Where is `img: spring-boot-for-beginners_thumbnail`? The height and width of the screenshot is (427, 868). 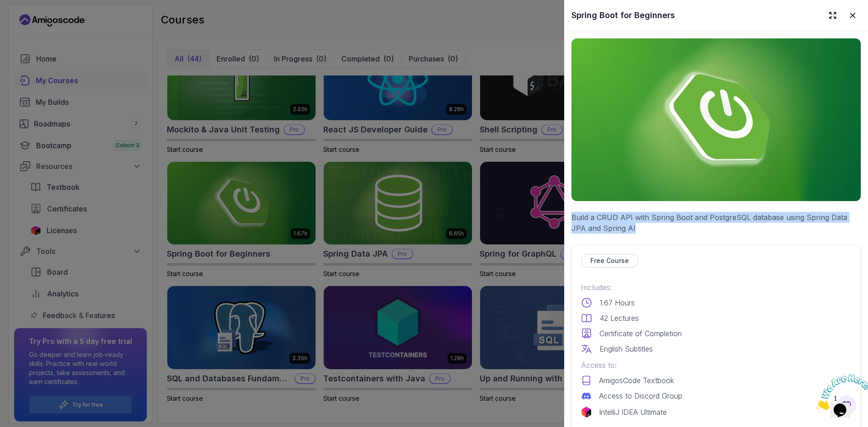 img: spring-boot-for-beginners_thumbnail is located at coordinates (716, 120).